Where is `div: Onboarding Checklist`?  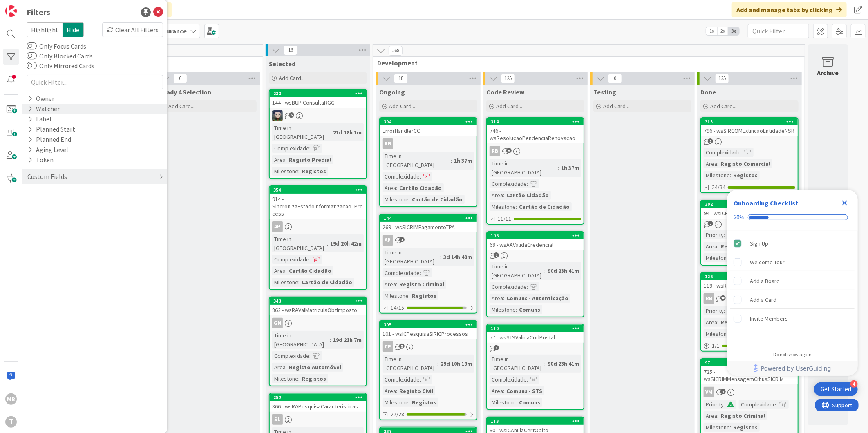
div: Onboarding Checklist is located at coordinates (765, 203).